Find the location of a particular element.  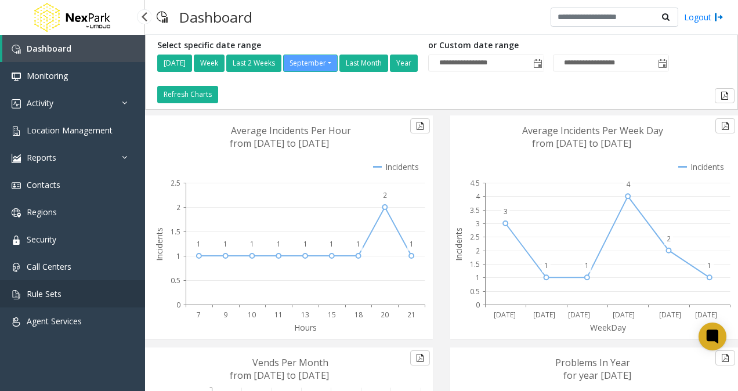

text: 13 is located at coordinates (305, 314).